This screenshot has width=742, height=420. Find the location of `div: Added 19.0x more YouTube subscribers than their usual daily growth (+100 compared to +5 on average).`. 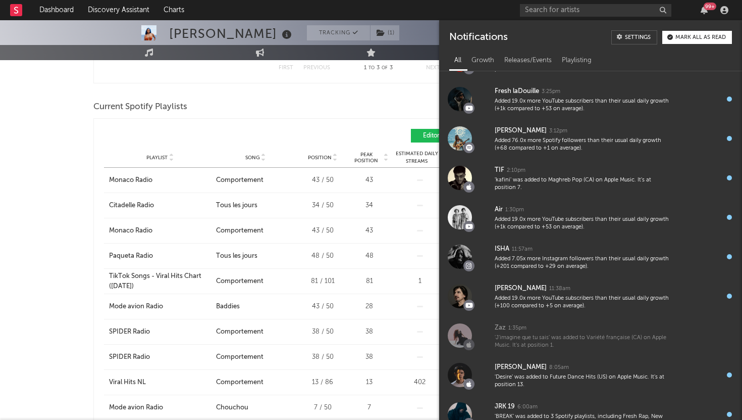

div: Added 19.0x more YouTube subscribers than their usual daily growth (+100 compared to +5 on average). is located at coordinates (584, 302).